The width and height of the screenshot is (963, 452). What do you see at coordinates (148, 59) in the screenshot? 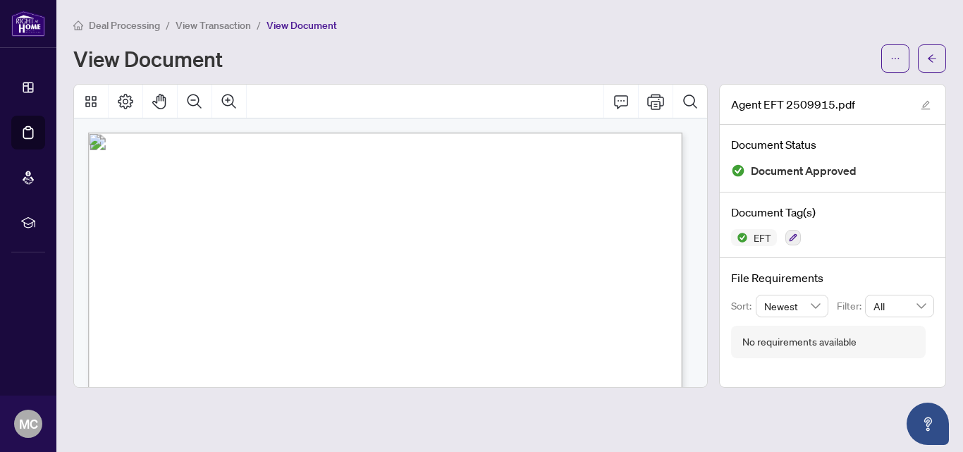
I see `h1: View Document` at bounding box center [148, 59].